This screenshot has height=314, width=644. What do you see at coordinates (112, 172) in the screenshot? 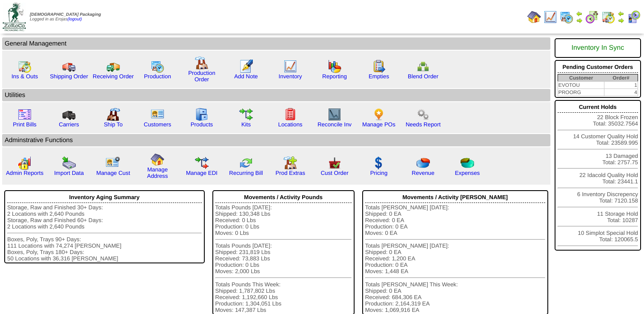
I see `a: Manage Cust` at bounding box center [112, 172].